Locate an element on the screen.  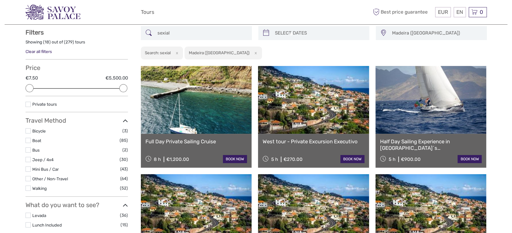
span: (36) is located at coordinates (124, 215).